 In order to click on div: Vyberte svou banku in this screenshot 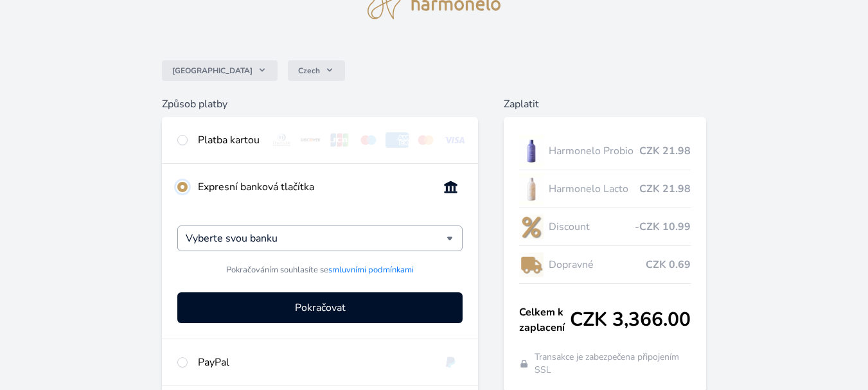, I will do `click(320, 238)`.